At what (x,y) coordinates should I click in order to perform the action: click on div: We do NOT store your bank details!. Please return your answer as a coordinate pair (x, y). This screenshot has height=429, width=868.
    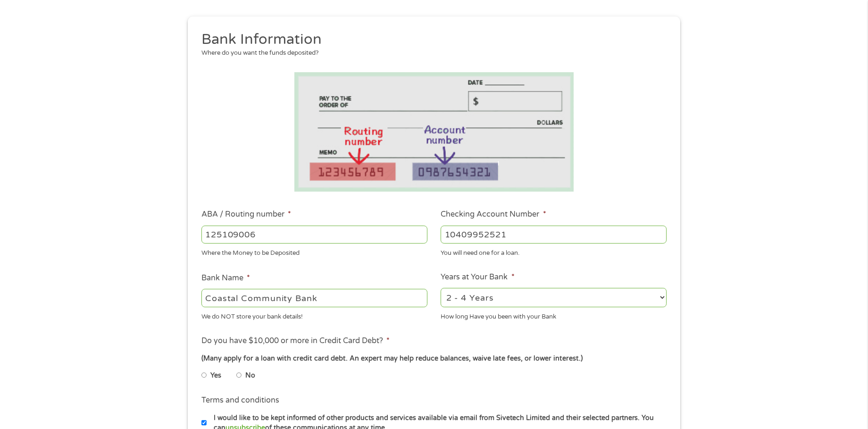
    Looking at the image, I should click on (314, 315).